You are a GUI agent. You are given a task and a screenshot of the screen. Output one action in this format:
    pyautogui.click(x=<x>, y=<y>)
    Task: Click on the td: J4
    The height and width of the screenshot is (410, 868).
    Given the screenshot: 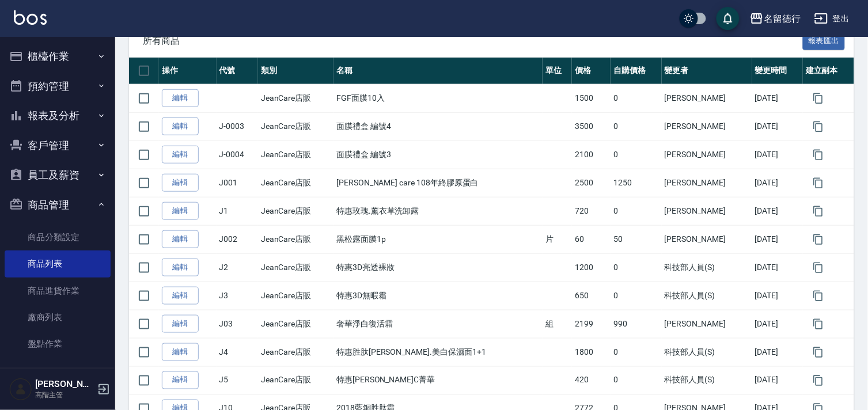 What is the action you would take?
    pyautogui.click(x=237, y=352)
    